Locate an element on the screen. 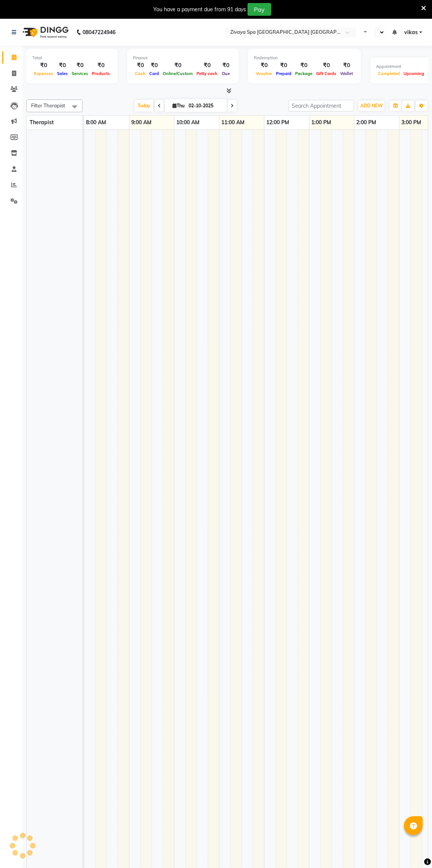 This screenshot has height=868, width=432. a: 12:00 PM is located at coordinates (278, 123).